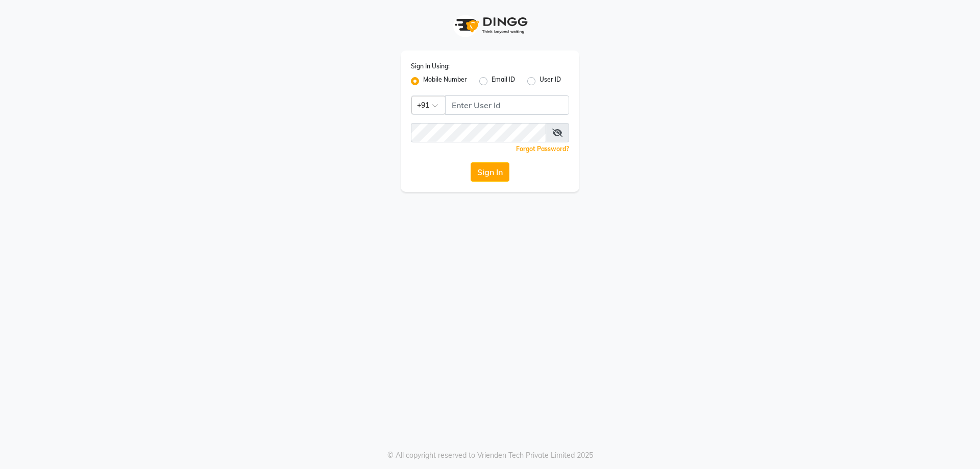  I want to click on img: logo1.svg, so click(490, 25).